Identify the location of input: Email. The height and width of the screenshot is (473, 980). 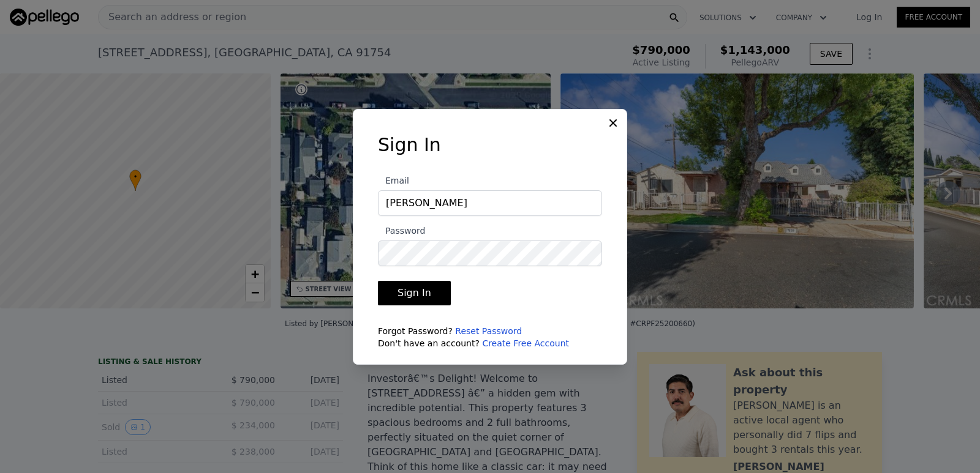
(490, 203).